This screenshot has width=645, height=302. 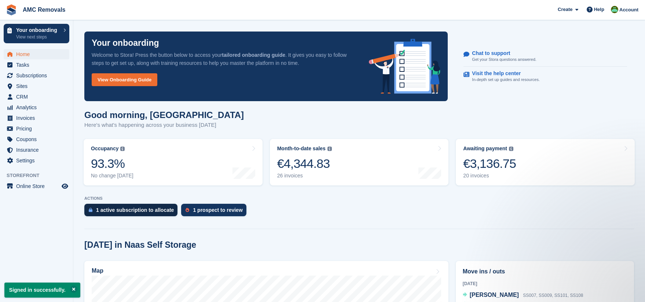 I want to click on div: €4,344.83, so click(x=304, y=164).